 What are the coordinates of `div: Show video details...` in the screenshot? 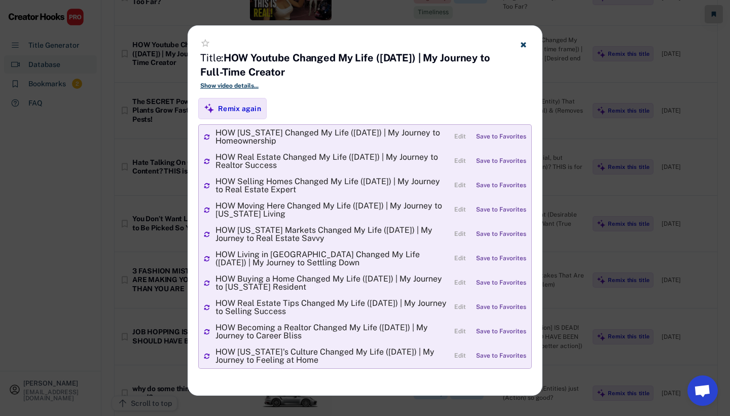 It's located at (365, 86).